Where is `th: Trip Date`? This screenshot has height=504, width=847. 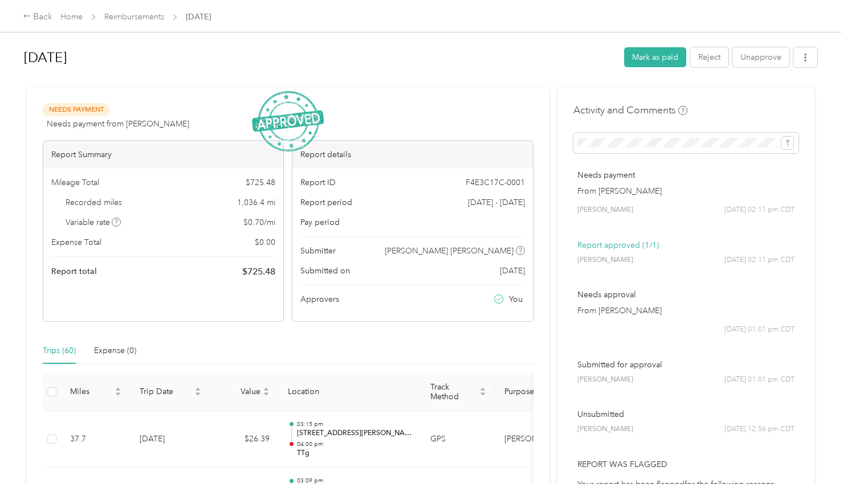 th: Trip Date is located at coordinates (170, 392).